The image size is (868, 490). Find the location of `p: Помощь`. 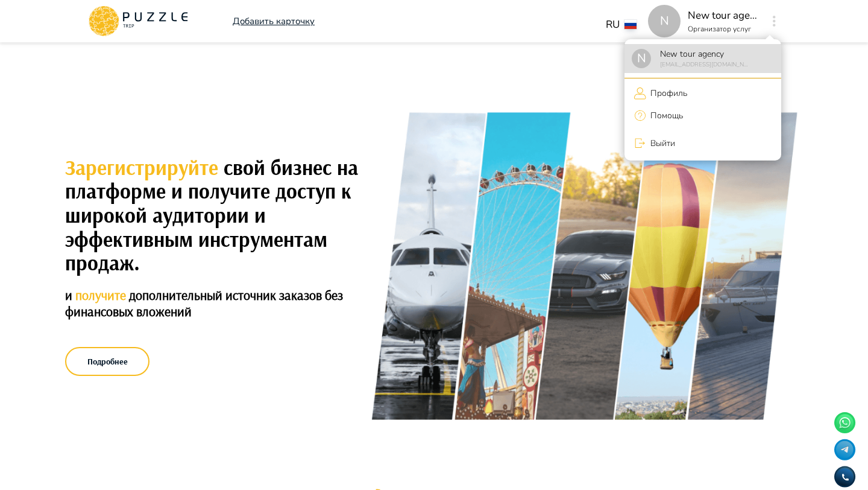

p: Помощь is located at coordinates (664, 115).